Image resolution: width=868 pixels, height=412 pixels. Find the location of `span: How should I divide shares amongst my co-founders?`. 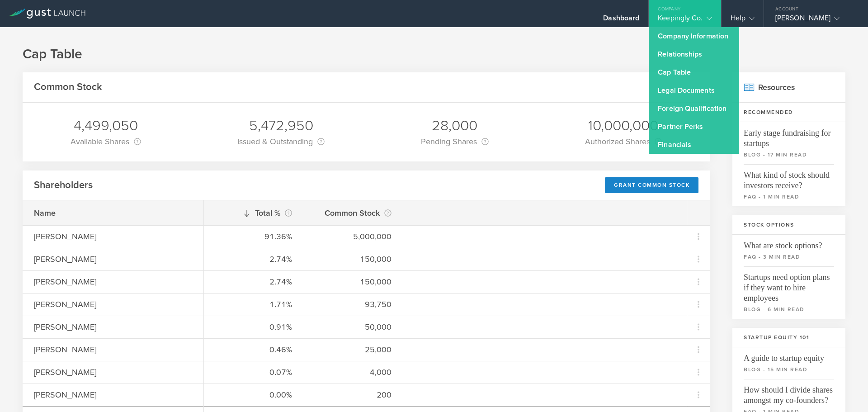

span: How should I divide shares amongst my co-founders? is located at coordinates (788, 392).